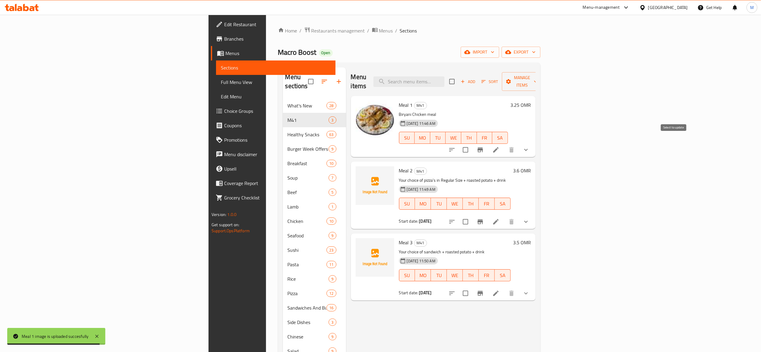 The height and width of the screenshot is (352, 761). What do you see at coordinates (521, 52) in the screenshot?
I see `button: export` at bounding box center [521, 52].